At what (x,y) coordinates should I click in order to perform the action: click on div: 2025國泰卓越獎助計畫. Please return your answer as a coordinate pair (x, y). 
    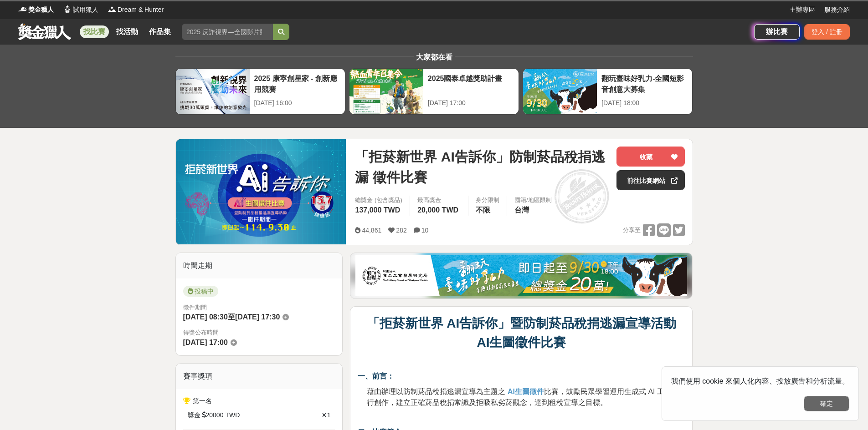
    Looking at the image, I should click on (471, 83).